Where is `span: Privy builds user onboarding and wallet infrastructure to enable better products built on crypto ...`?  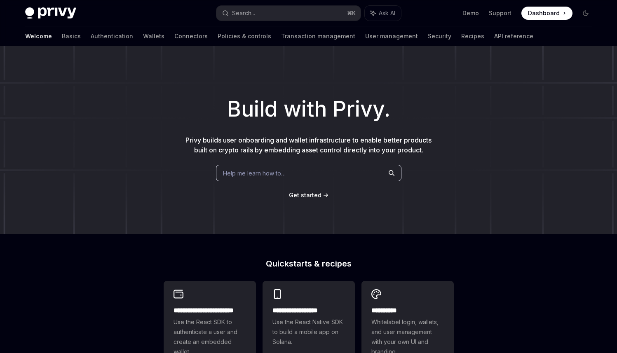
span: Privy builds user onboarding and wallet infrastructure to enable better products built on crypto ... is located at coordinates (308, 145).